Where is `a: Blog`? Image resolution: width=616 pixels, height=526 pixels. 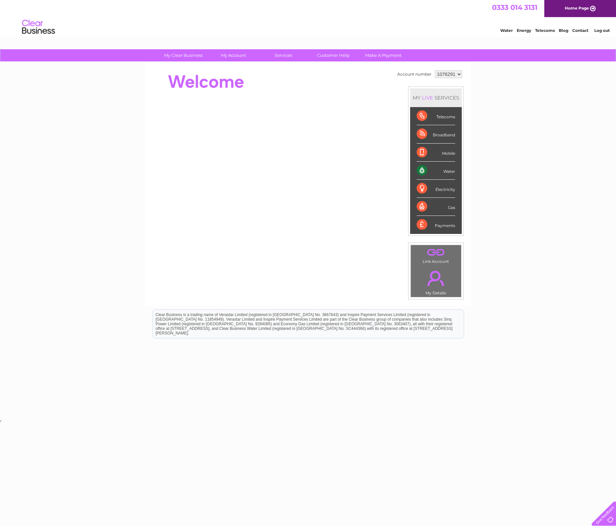
a: Blog is located at coordinates (563, 30).